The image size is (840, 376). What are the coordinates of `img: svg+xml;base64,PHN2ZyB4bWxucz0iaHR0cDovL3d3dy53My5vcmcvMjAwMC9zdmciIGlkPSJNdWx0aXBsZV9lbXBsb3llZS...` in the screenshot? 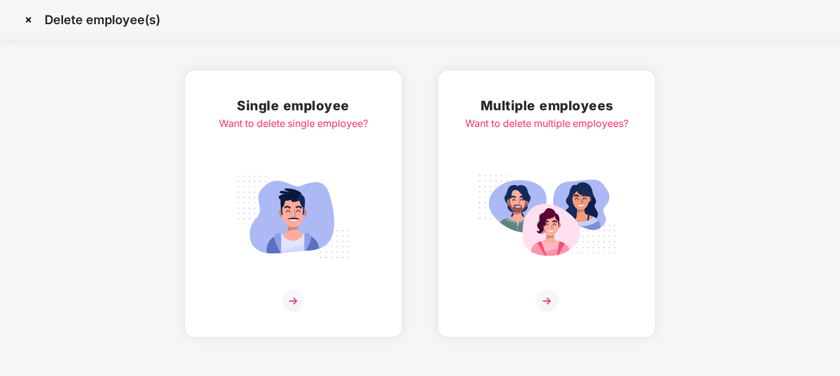 It's located at (547, 217).